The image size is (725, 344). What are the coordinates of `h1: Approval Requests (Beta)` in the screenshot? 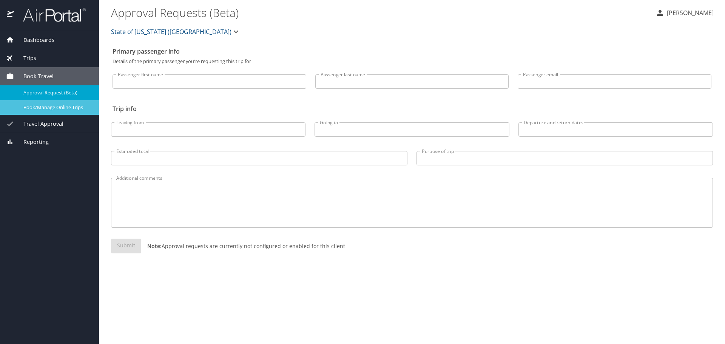 It's located at (380, 12).